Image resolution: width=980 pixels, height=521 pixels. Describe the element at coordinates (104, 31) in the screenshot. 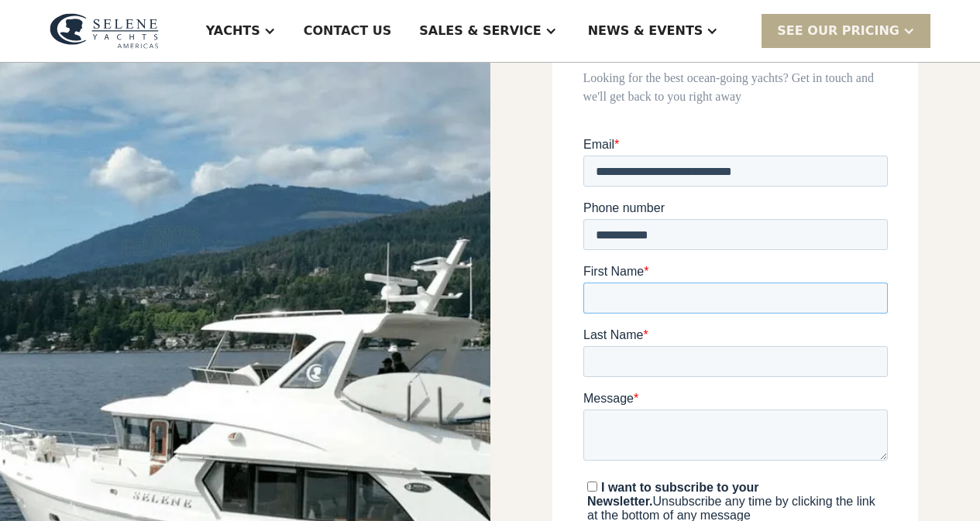

I see `img: logo` at that location.